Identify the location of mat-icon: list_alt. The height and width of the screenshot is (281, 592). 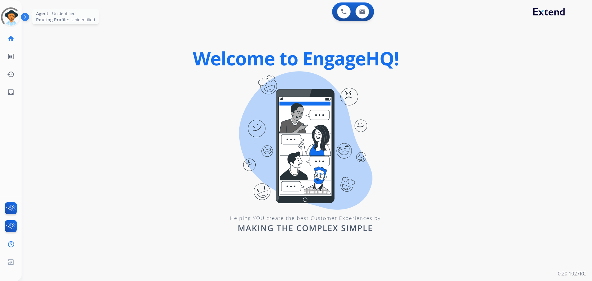
(11, 56).